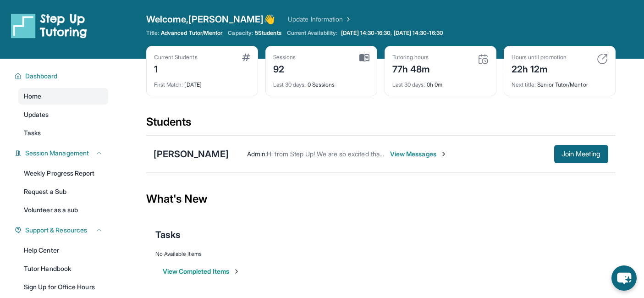 The width and height of the screenshot is (644, 298). What do you see at coordinates (581, 154) in the screenshot?
I see `button: Join Meeting` at bounding box center [581, 154].